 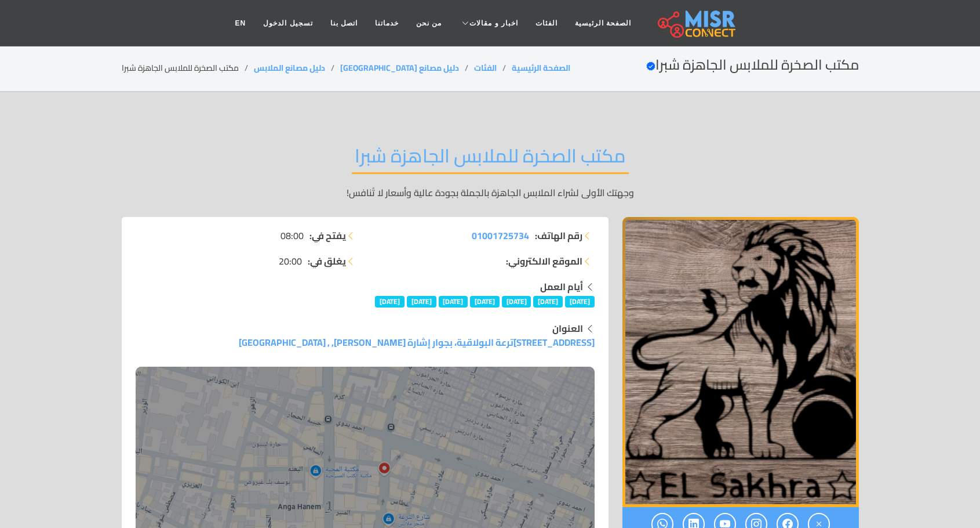 I want to click on span: 01001725734, so click(x=500, y=236).